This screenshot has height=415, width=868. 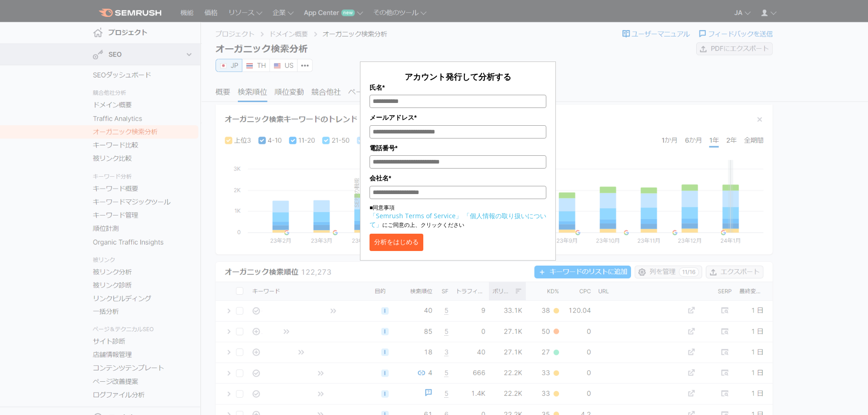 I want to click on span: アカウント発行して分析する, so click(x=458, y=77).